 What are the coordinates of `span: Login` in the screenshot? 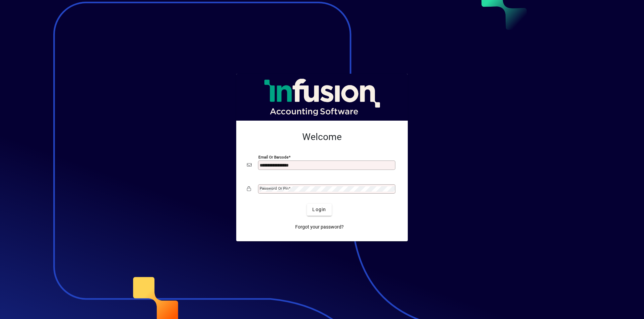 It's located at (319, 209).